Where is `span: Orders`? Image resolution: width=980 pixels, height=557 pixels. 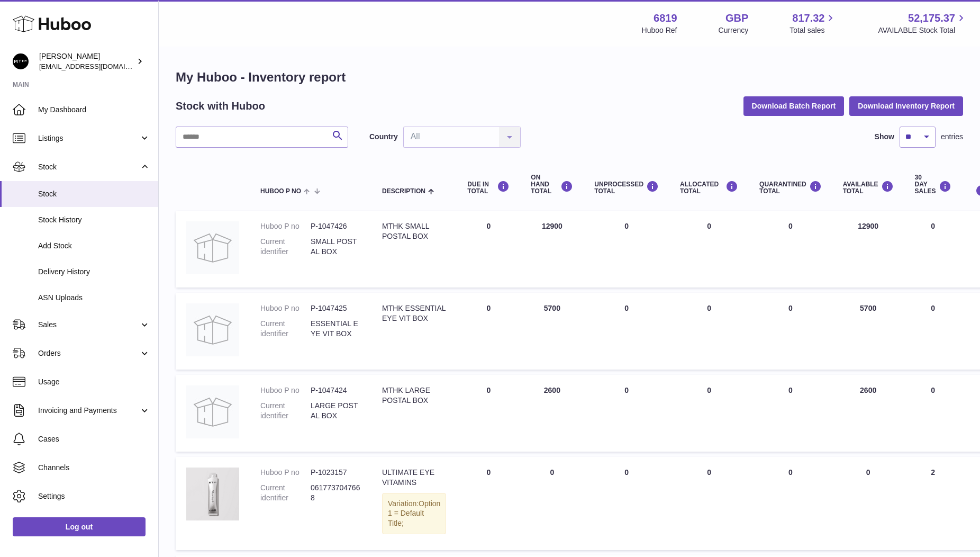 span: Orders is located at coordinates (88, 353).